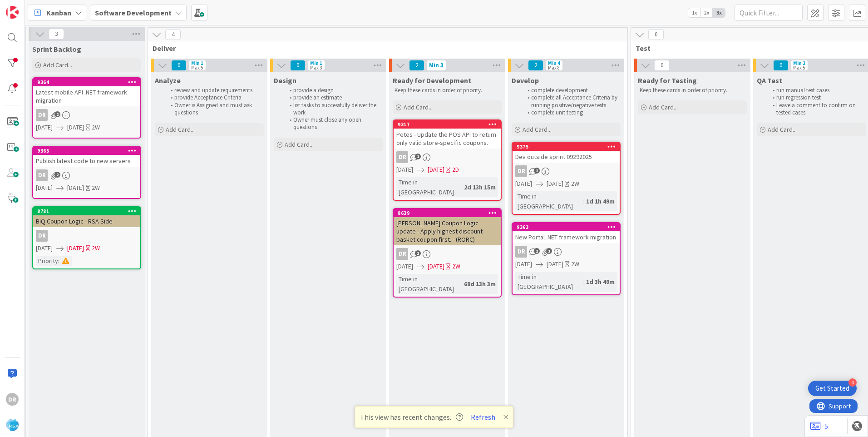 The width and height of the screenshot is (868, 437). What do you see at coordinates (566, 153) in the screenshot?
I see `div: 9375Dev outside sprint 09292025` at bounding box center [566, 153].